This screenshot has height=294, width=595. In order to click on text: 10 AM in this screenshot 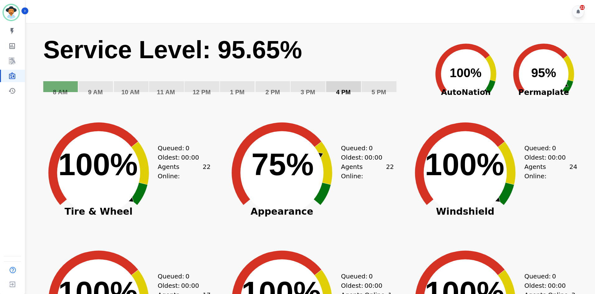, I will do `click(130, 92)`.